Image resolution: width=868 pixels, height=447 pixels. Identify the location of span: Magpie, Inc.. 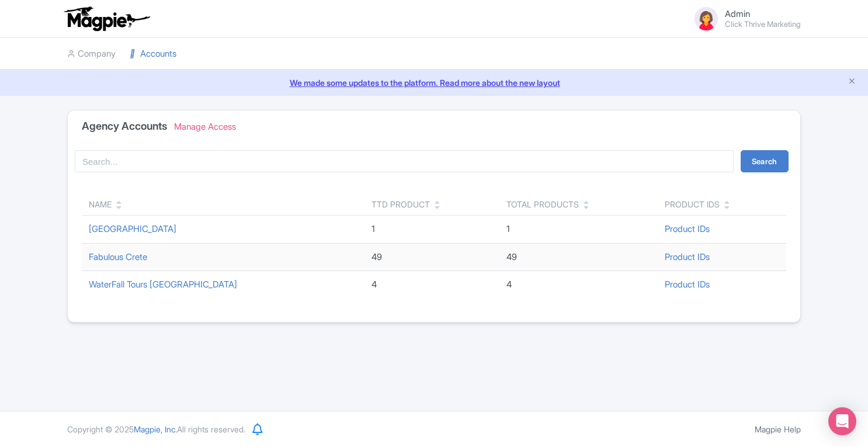
(155, 429).